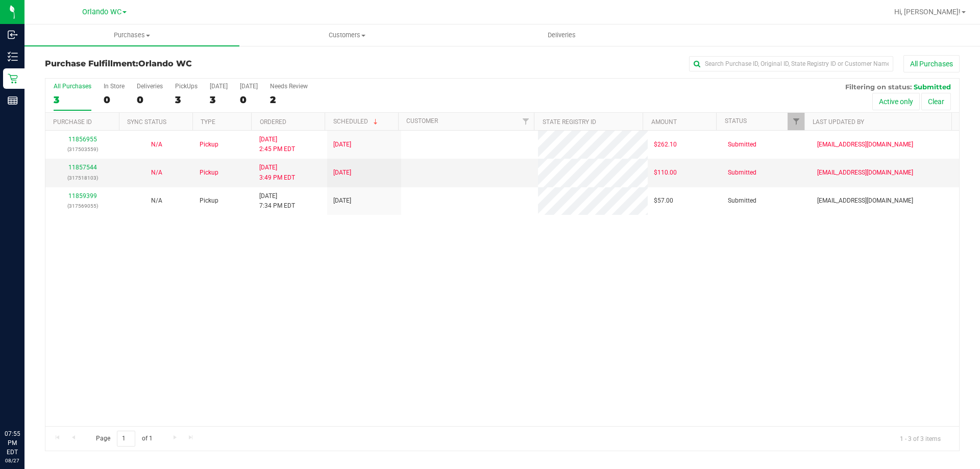  I want to click on a: 11856955, so click(82, 140).